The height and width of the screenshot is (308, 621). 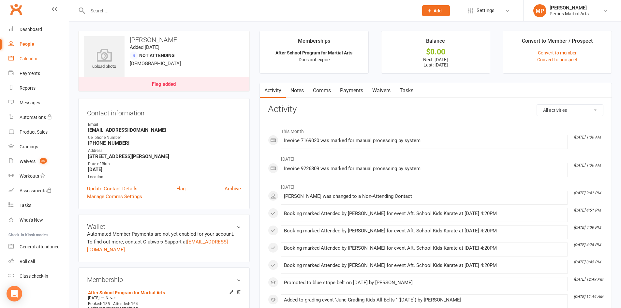 I want to click on div: Open Intercom Messenger, so click(x=14, y=294).